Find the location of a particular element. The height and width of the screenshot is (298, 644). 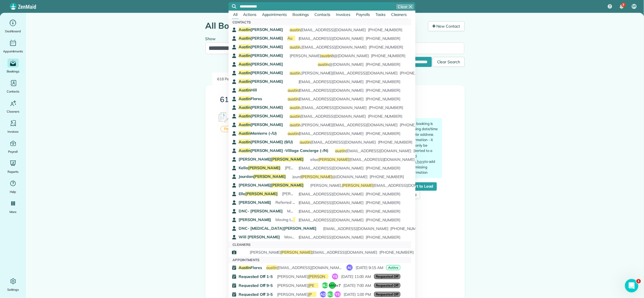

svg: Focus search is located at coordinates (234, 6).